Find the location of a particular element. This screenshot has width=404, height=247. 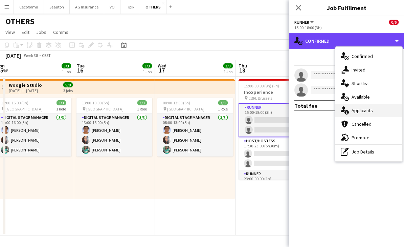

button: Seauton is located at coordinates (57, 7).